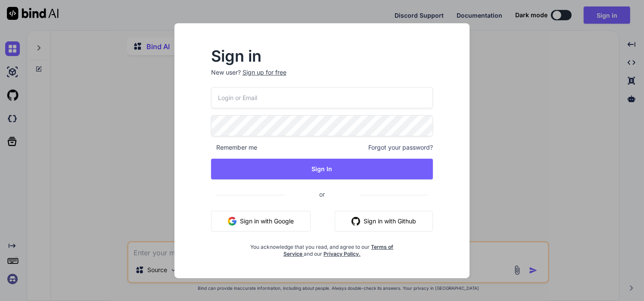 Image resolution: width=644 pixels, height=301 pixels. Describe the element at coordinates (342, 254) in the screenshot. I see `a: Privacy Policy.` at that location.